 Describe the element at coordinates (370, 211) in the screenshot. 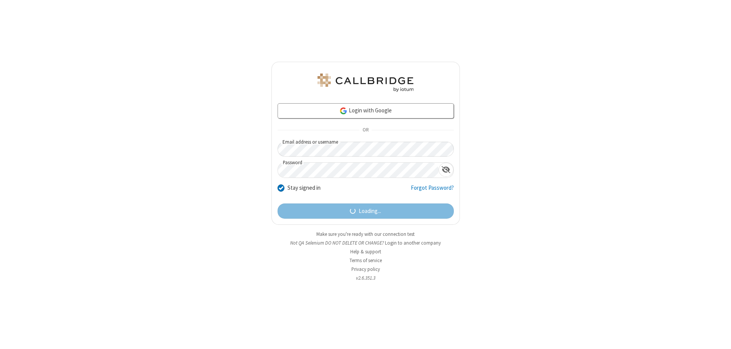

I see `span: Loading...` at that location.